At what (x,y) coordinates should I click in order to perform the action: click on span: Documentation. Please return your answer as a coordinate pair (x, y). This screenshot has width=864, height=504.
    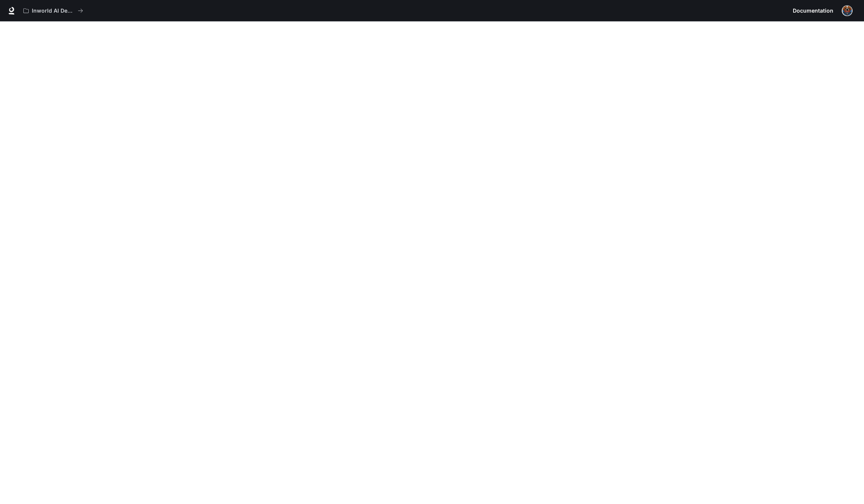
    Looking at the image, I should click on (813, 11).